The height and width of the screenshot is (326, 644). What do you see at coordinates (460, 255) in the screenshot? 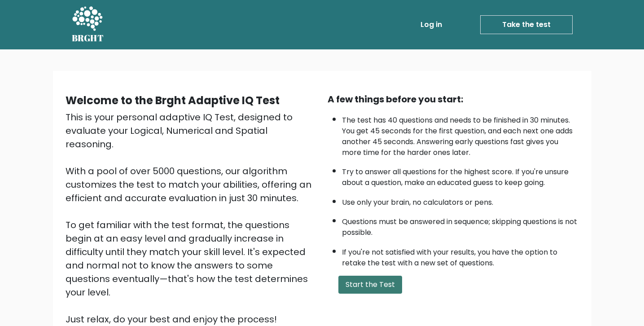
I see `li: If you're not satisfied with your results, you have the option to retake the test with a new set ...` at bounding box center [460, 255].